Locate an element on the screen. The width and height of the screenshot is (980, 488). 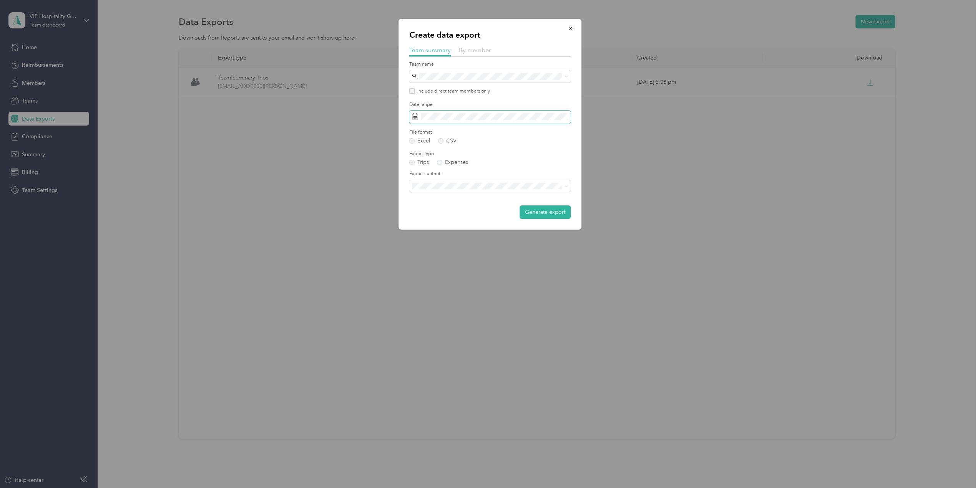
span: By member is located at coordinates (475, 50).